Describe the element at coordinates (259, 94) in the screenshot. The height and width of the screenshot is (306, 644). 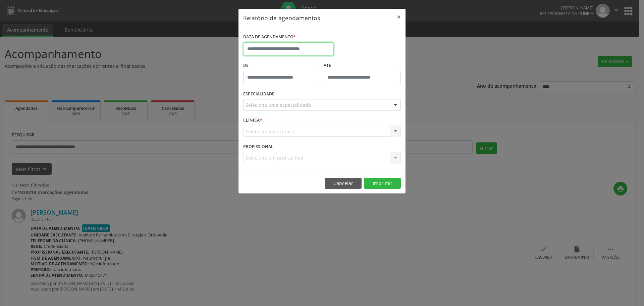
I see `label: ESPECIALIDADE` at that location.